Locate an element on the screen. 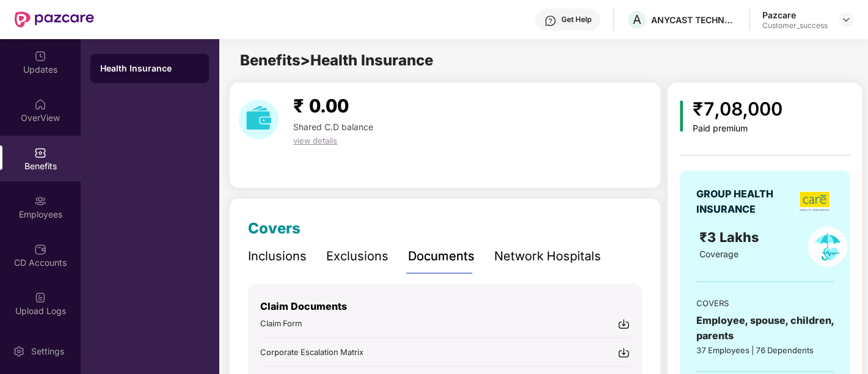 Image resolution: width=868 pixels, height=374 pixels. img: svg+xml;base64,PHN2ZyBpZD0iSGVscC0zMngzMiIgeG1sbnM9Imh0dHA6Ly93d3cudzMub3JnLzIwMDAvc3ZnIiB3aWR0aD... is located at coordinates (550, 21).